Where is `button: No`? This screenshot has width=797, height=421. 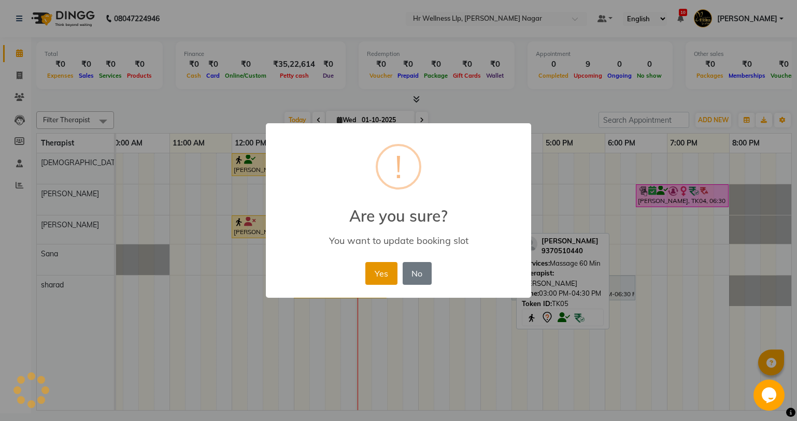 button: No is located at coordinates (417, 274).